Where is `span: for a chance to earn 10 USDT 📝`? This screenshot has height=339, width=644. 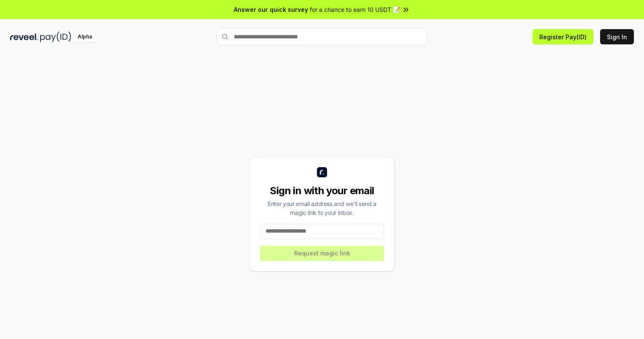 span: for a chance to earn 10 USDT 📝 is located at coordinates (355, 9).